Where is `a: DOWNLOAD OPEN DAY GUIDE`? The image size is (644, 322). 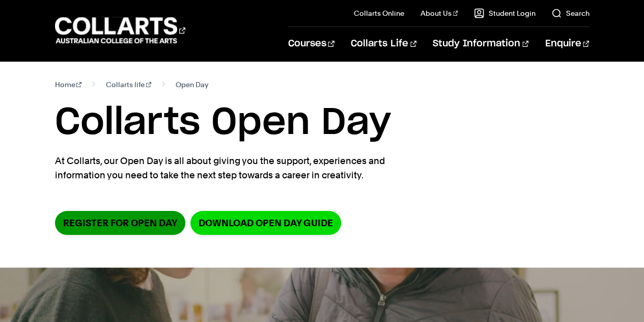
a: DOWNLOAD OPEN DAY GUIDE is located at coordinates (266, 222).